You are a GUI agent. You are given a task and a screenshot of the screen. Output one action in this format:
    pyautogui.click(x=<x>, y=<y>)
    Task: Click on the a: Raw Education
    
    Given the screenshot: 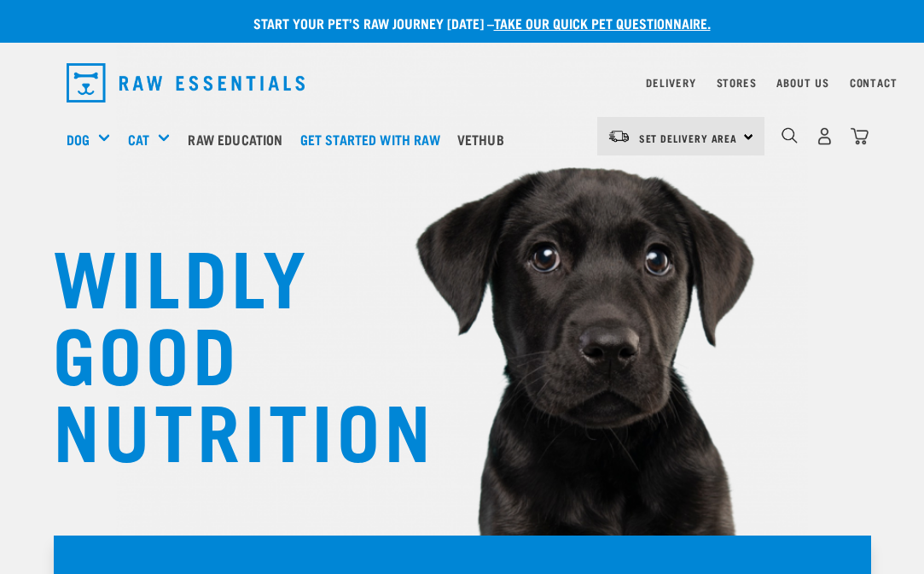 What is the action you would take?
    pyautogui.click(x=239, y=139)
    